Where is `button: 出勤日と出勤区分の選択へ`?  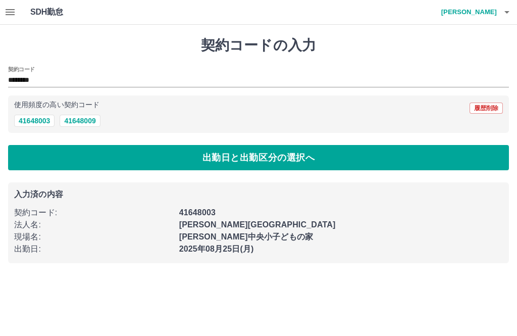
button: 出勤日と出勤区分の選択へ is located at coordinates (259, 158).